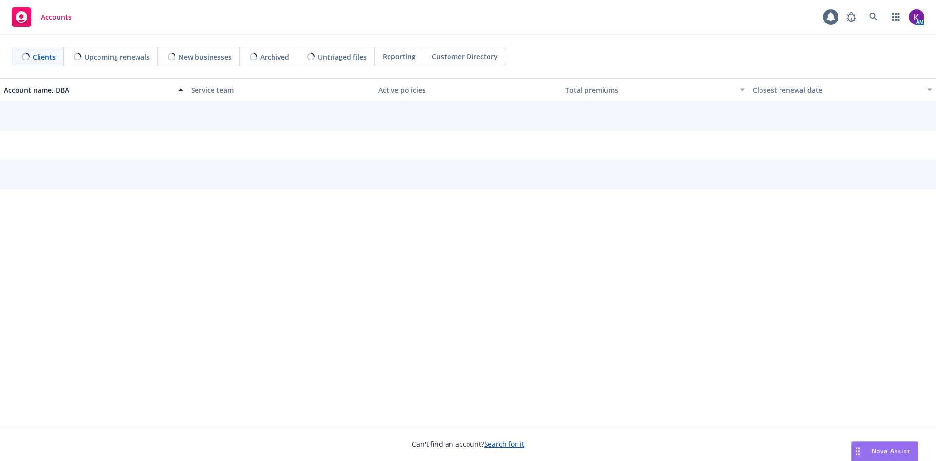  What do you see at coordinates (56, 17) in the screenshot?
I see `span: Accounts` at bounding box center [56, 17].